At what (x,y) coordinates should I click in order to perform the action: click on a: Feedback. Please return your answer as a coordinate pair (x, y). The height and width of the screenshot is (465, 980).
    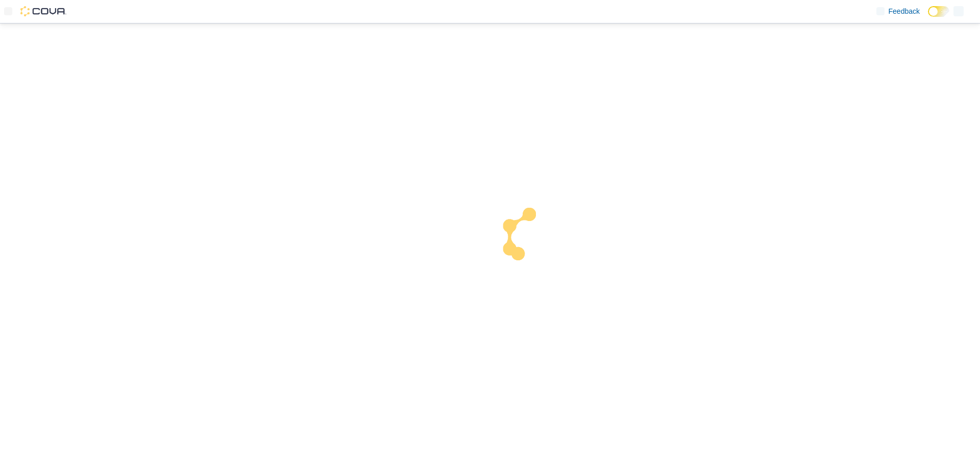
    Looking at the image, I should click on (898, 11).